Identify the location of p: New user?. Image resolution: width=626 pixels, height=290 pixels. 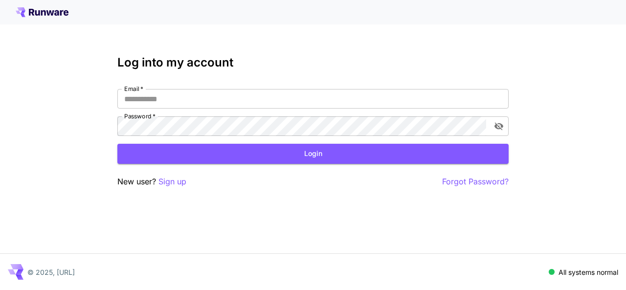
(152, 182).